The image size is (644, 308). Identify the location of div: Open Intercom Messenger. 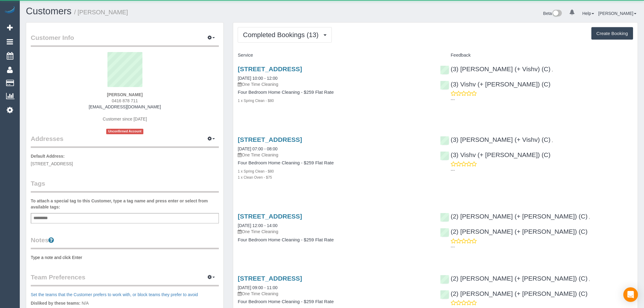
(631, 295).